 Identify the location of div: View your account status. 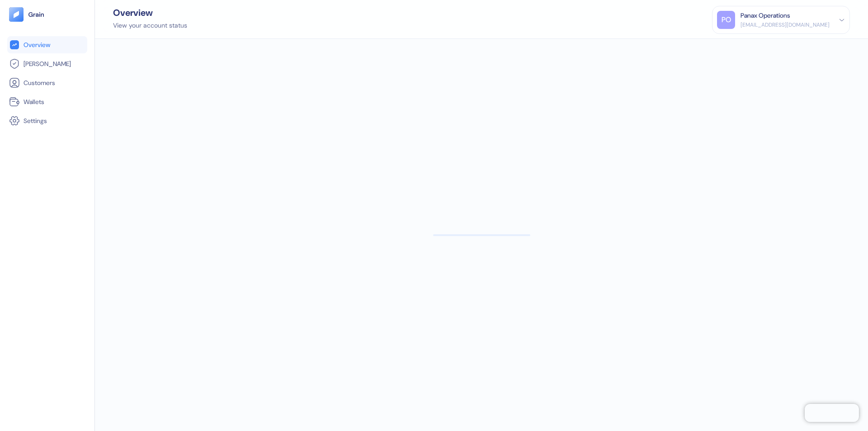
(150, 25).